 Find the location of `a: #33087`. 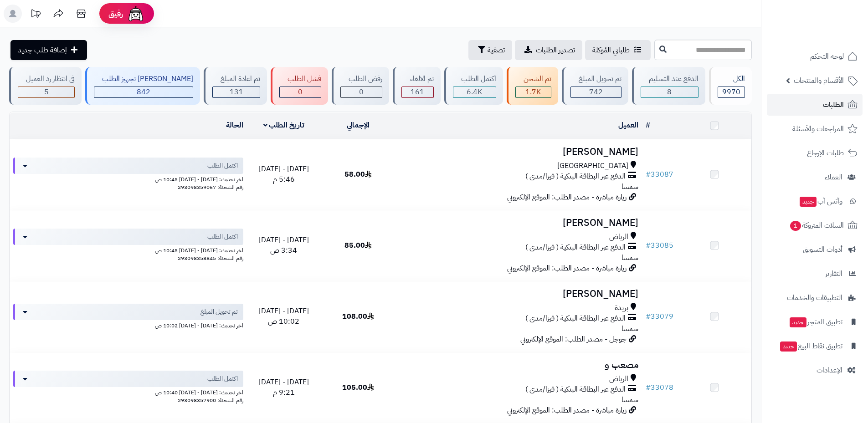

a: #33087 is located at coordinates (659, 175).